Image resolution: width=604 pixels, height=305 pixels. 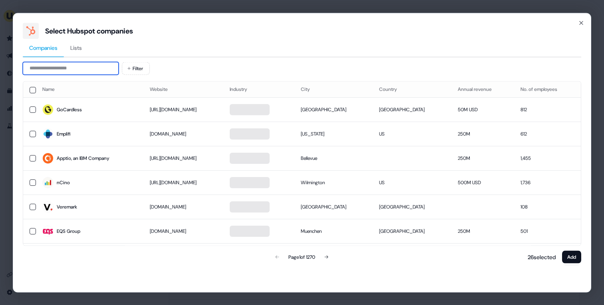 What do you see at coordinates (333, 158) in the screenshot?
I see `td: Bellevue` at bounding box center [333, 158].